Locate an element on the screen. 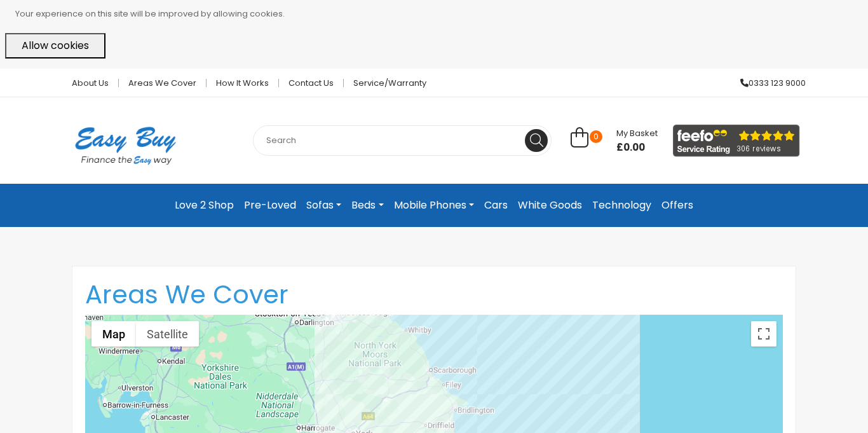 Image resolution: width=868 pixels, height=433 pixels. a: 0333 123 9000 is located at coordinates (768, 82).